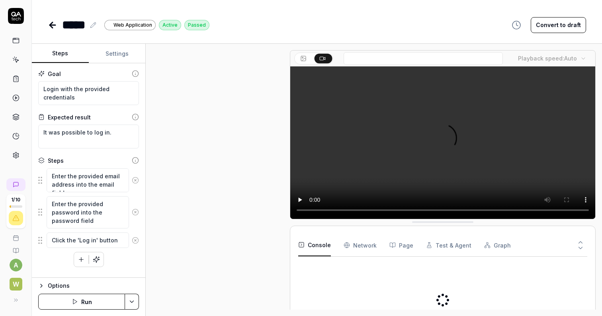 Image resolution: width=602 pixels, height=316 pixels. Describe the element at coordinates (16, 235) in the screenshot. I see `a: Book a call with us` at that location.